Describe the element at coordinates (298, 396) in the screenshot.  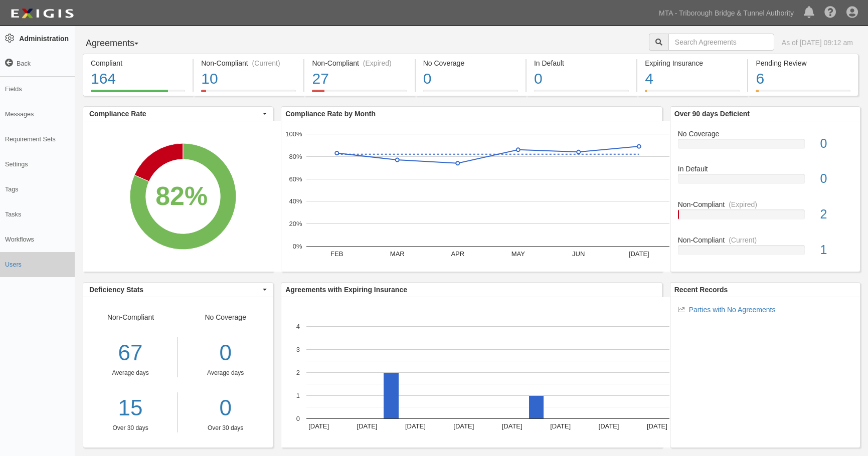
I see `text: 1` at that location.